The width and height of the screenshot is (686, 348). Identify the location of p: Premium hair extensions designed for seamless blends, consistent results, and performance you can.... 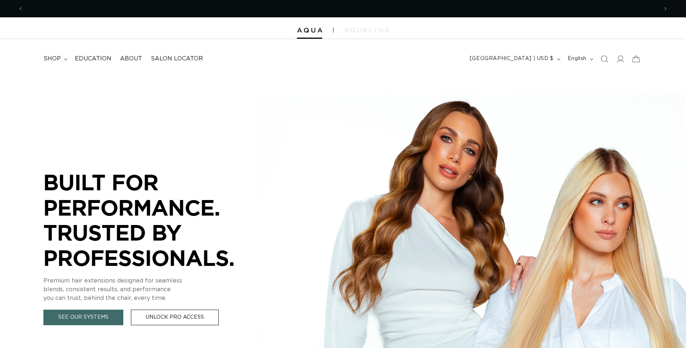
(152, 289).